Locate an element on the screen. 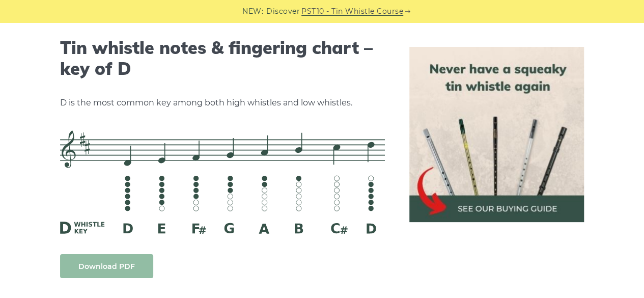  a: PST10 - Tin Whistle Course is located at coordinates (352, 11).